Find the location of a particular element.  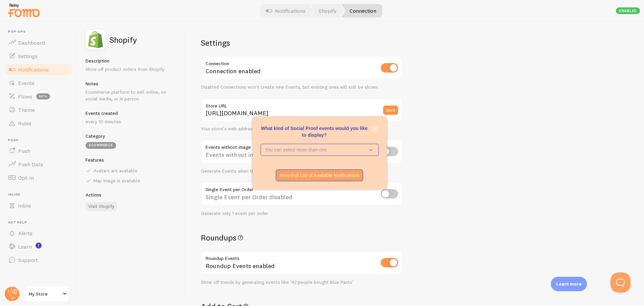

h5: Category is located at coordinates (131, 136).